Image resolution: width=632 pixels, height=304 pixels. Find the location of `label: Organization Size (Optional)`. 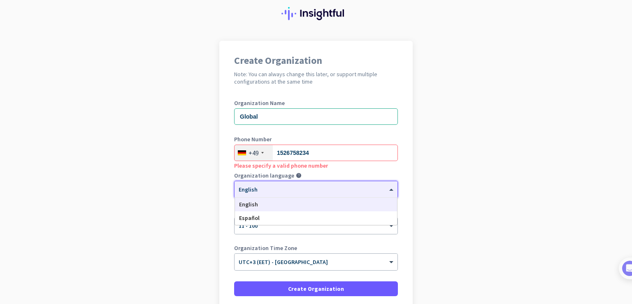

label: Organization Size (Optional) is located at coordinates (316, 212).